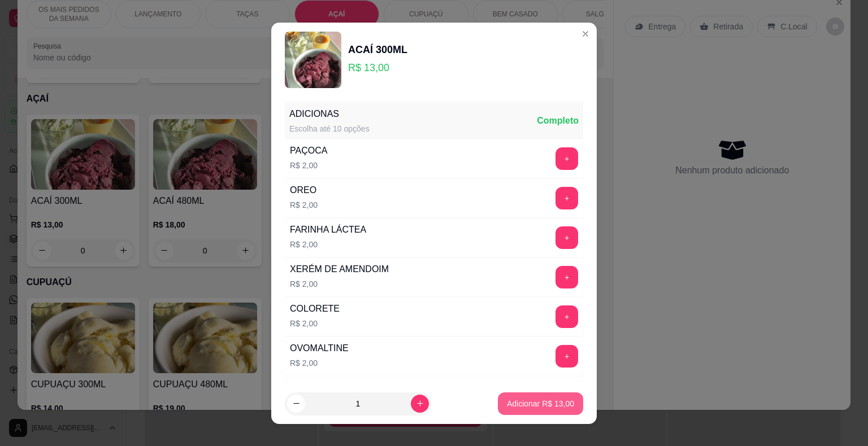  I want to click on div: OVOMALTINE, so click(320, 348).